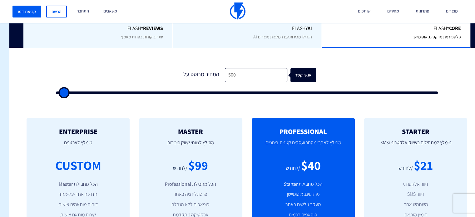 Image resolution: width=475 pixels, height=217 pixels. What do you see at coordinates (303, 194) in the screenshot?
I see `li: מרקטינג אוטומיישן` at bounding box center [303, 194].